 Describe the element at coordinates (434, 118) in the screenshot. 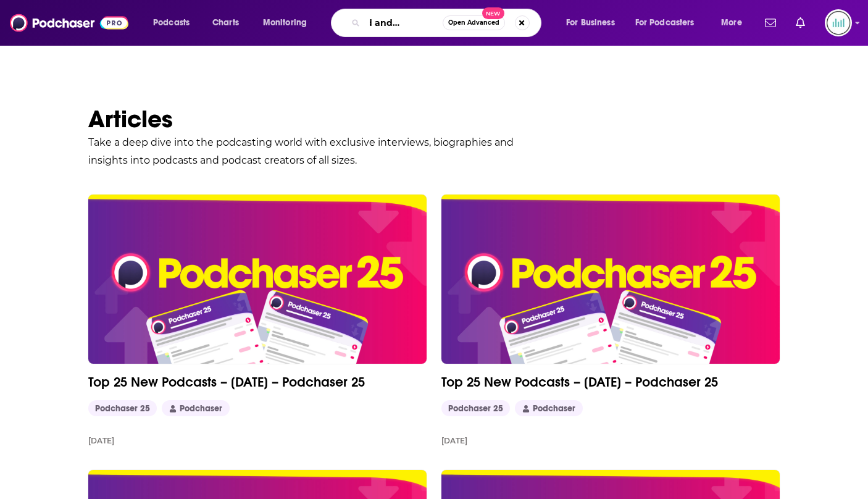

I see `h1: Articles` at that location.